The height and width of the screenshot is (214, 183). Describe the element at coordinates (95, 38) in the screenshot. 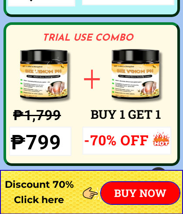

I see `h3: TRIAL USE COMBO` at that location.